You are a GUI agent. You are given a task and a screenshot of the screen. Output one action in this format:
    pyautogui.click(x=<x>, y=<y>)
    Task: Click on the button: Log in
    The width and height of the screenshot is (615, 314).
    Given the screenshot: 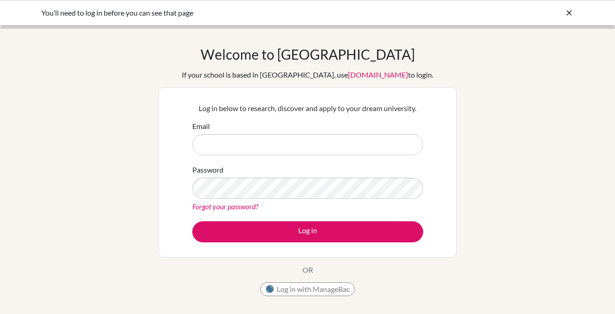 What is the action you would take?
    pyautogui.click(x=307, y=232)
    